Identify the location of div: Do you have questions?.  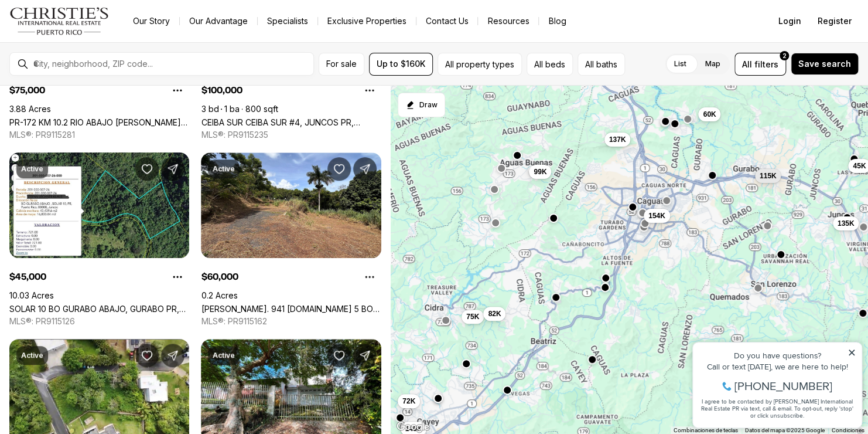
(91, 30).